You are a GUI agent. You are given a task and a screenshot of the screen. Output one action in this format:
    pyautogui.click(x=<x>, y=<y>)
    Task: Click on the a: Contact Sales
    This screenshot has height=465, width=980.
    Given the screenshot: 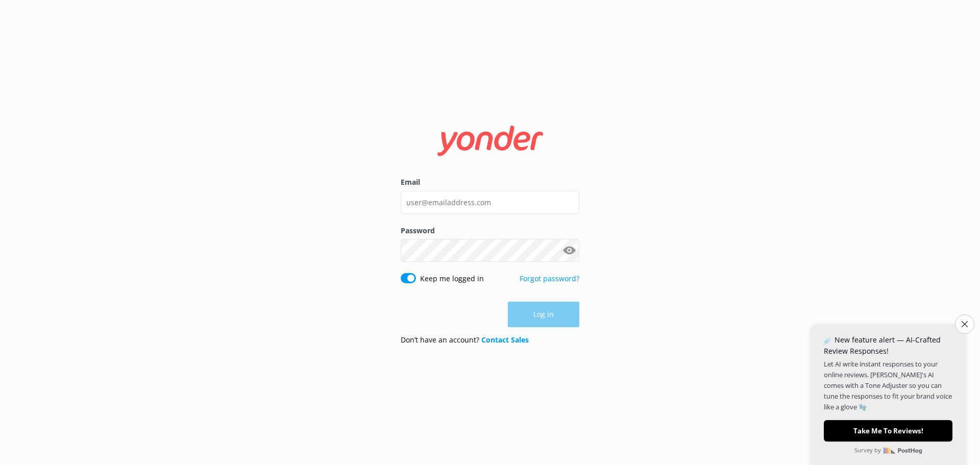 What is the action you would take?
    pyautogui.click(x=505, y=339)
    